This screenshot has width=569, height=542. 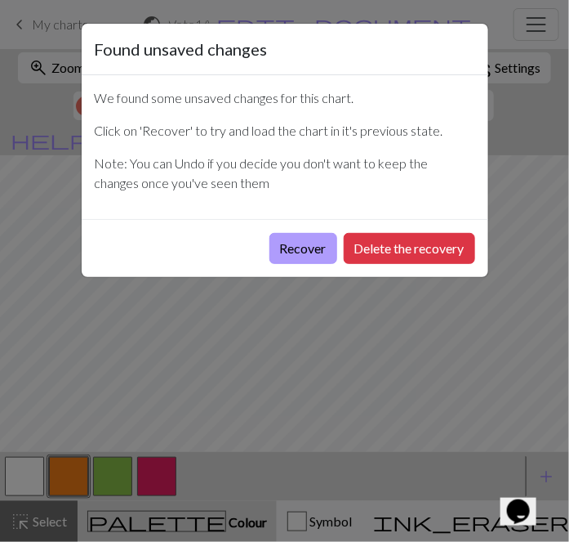 I want to click on p: Click on 'Recover' to try and load the chart in it's previous state., so click(x=285, y=131).